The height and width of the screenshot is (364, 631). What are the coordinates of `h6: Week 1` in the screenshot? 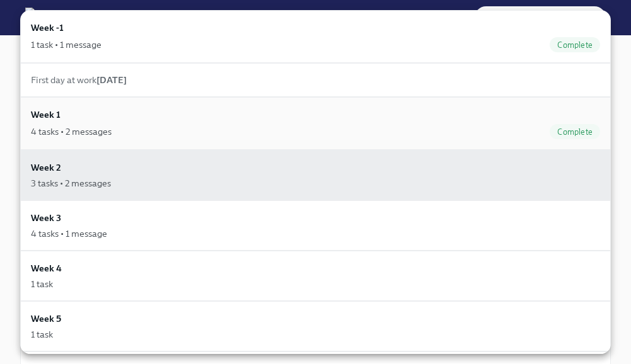 It's located at (45, 115).